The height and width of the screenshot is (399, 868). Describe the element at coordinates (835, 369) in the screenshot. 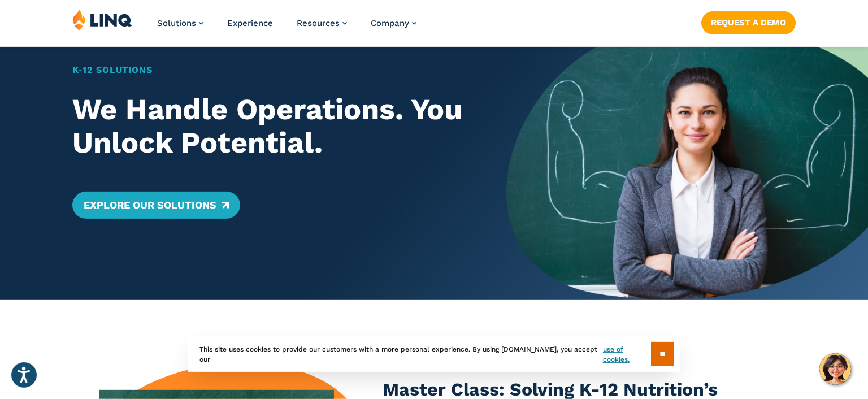

I see `button: Hello, have a question? Let’s chat.` at that location.